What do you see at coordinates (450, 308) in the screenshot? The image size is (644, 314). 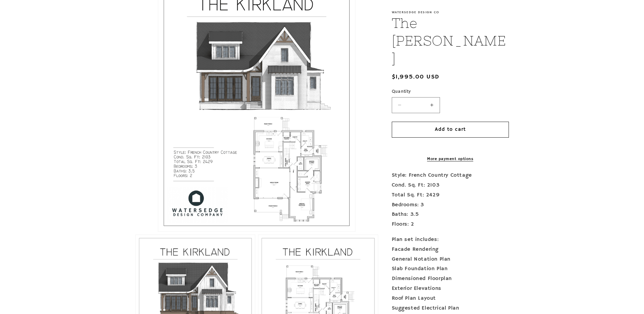 I see `div: Suggested Electrical Plan` at bounding box center [450, 308].